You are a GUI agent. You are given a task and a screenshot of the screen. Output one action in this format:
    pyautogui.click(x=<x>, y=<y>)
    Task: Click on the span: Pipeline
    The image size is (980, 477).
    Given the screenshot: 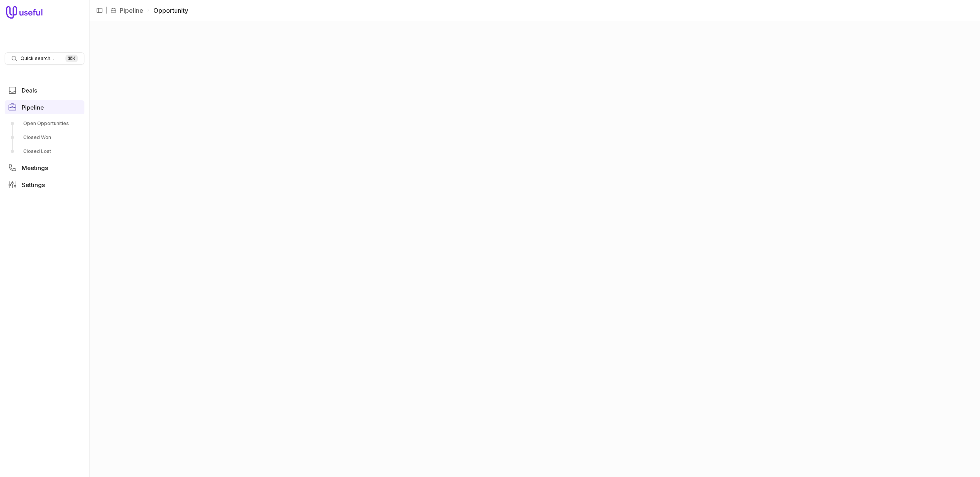 What is the action you would take?
    pyautogui.click(x=33, y=107)
    